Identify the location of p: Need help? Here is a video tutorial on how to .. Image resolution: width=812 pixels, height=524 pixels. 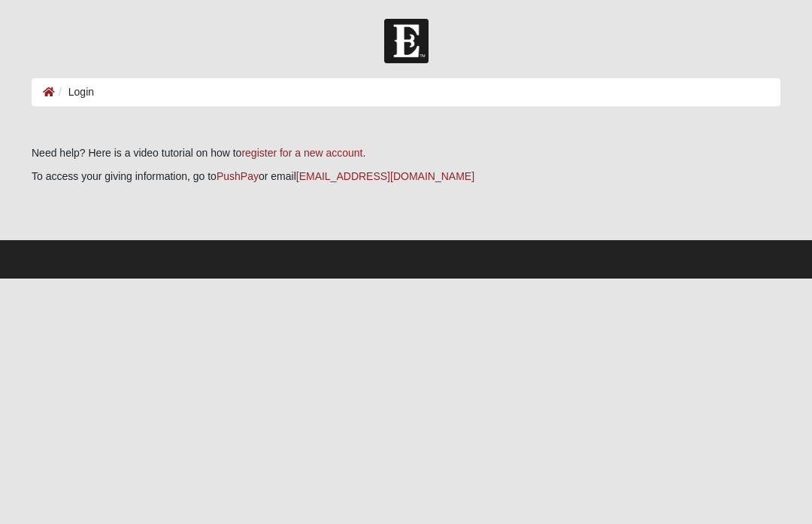
(406, 153).